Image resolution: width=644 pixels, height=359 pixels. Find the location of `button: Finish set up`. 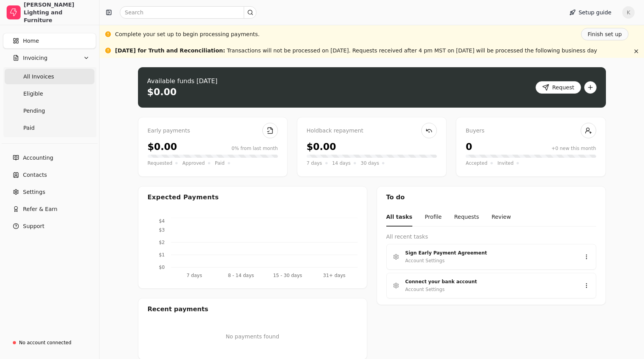

button: Finish set up is located at coordinates (604, 34).